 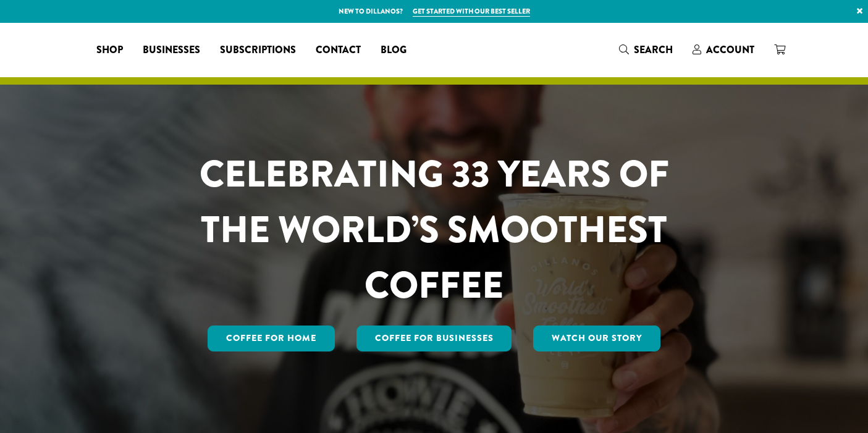 What do you see at coordinates (338, 50) in the screenshot?
I see `span: Contact` at bounding box center [338, 50].